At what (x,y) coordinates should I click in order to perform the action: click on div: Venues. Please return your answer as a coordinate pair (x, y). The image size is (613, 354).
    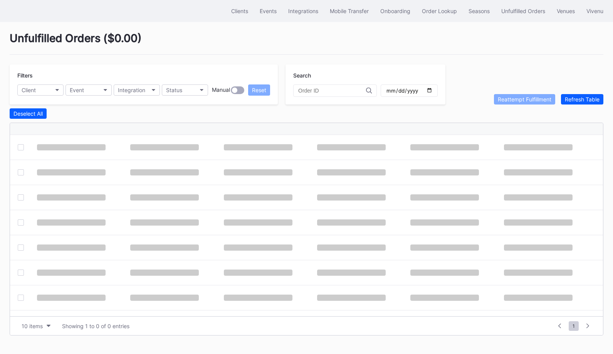
    Looking at the image, I should click on (566, 11).